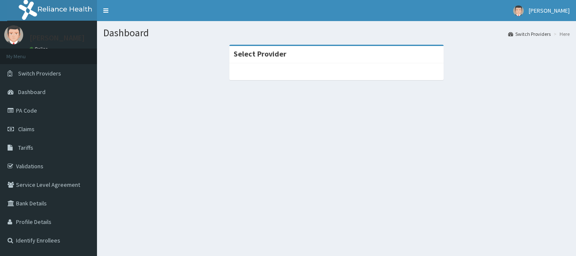 This screenshot has width=576, height=256. Describe the element at coordinates (26, 129) in the screenshot. I see `span: Claims` at that location.